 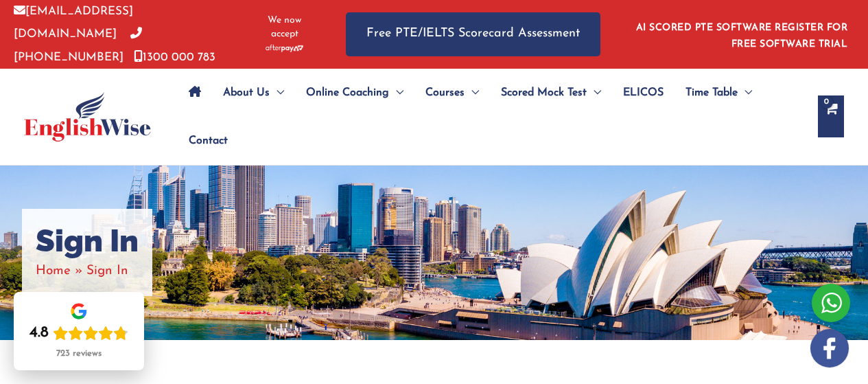 What do you see at coordinates (79, 333) in the screenshot?
I see `div: Rating: 4.8 out of 5` at bounding box center [79, 333].